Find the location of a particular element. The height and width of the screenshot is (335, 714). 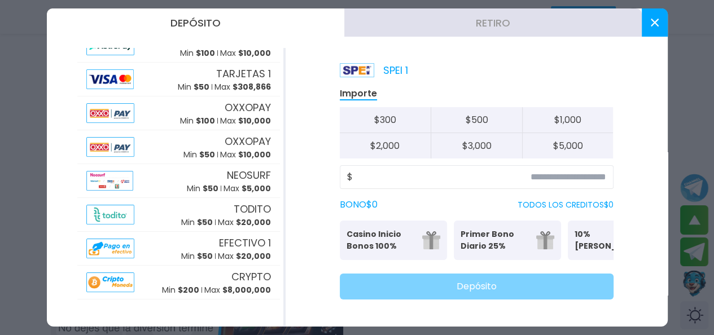

label: BONO $ 0 is located at coordinates (358, 205).